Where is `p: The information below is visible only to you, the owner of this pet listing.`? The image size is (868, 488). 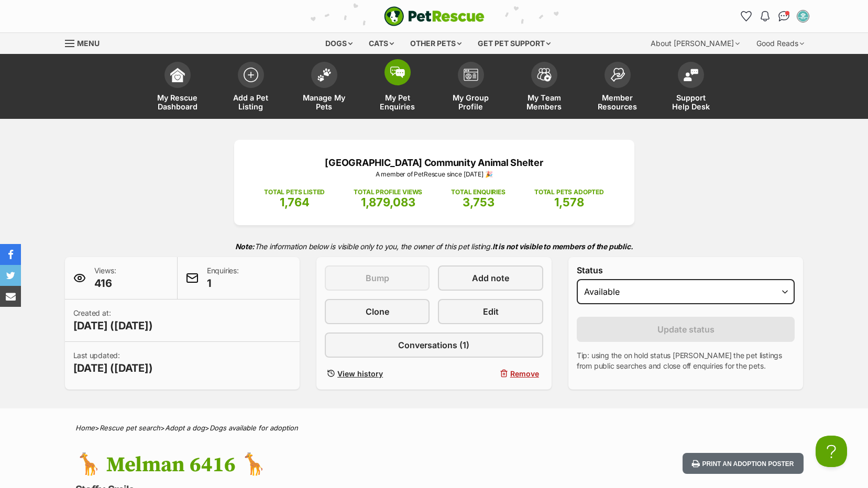
p: The information below is visible only to you, the owner of this pet listing. is located at coordinates (434, 246).